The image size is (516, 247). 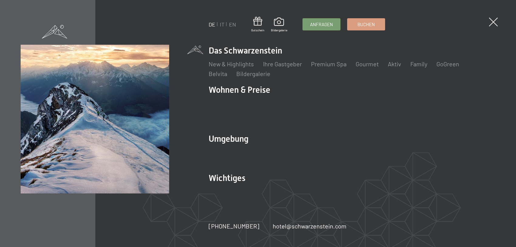 I want to click on a: New & Highlights, so click(x=231, y=64).